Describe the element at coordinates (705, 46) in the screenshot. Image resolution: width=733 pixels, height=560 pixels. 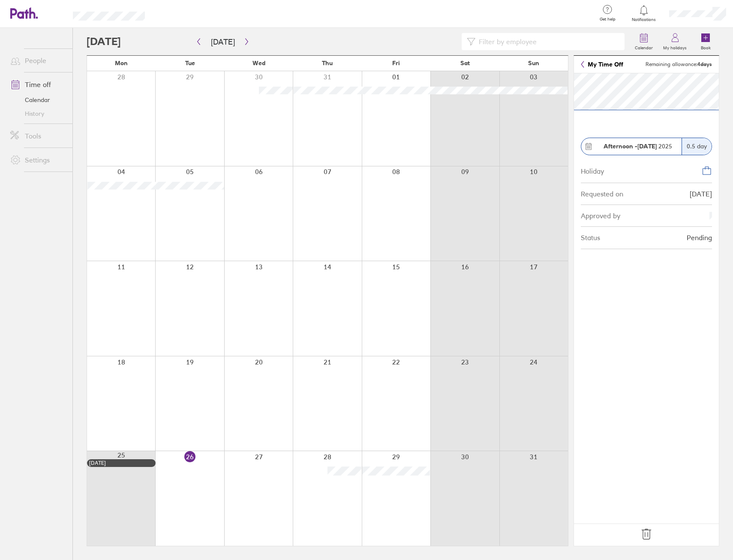
I see `label: Book` at that location.